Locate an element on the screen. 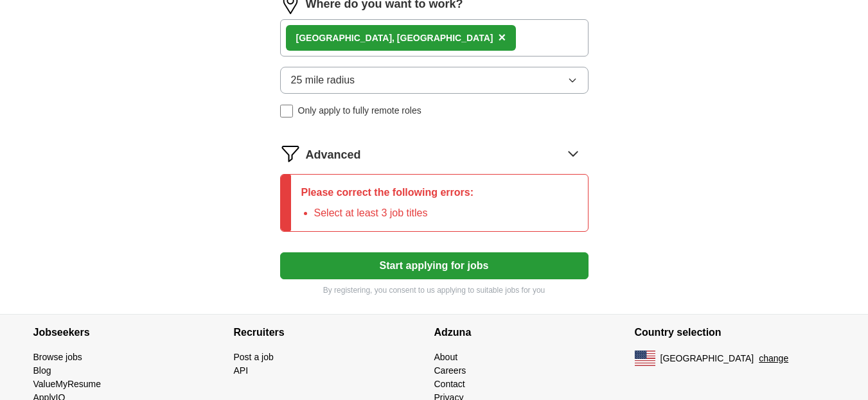  button: change is located at coordinates (774, 358).